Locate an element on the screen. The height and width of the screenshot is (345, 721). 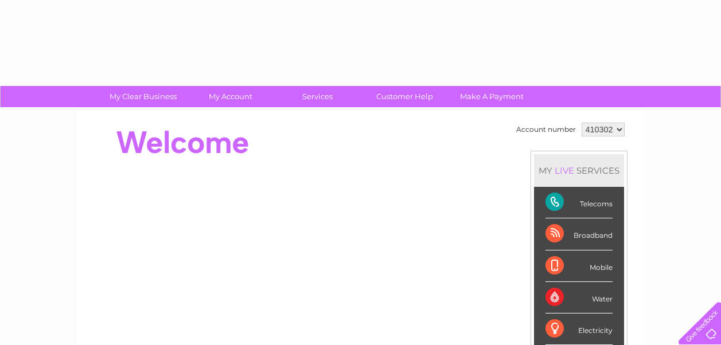
div: LIVE is located at coordinates (564, 170).